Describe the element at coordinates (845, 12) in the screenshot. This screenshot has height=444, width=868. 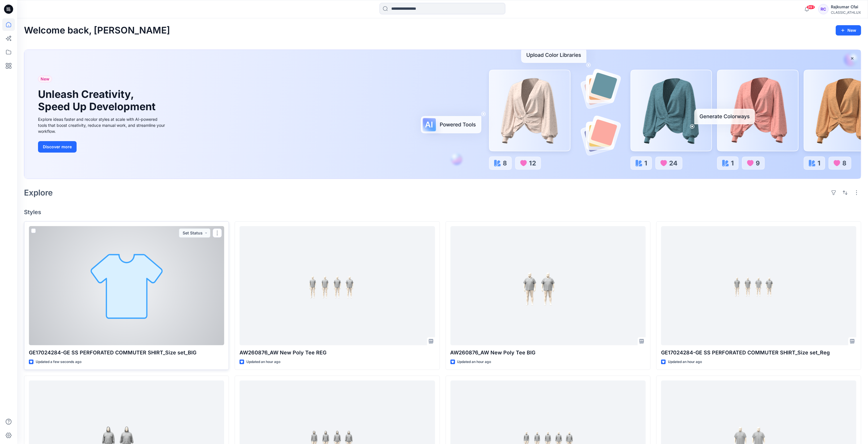
I see `div: CLASSIC_ATHLUX` at that location.